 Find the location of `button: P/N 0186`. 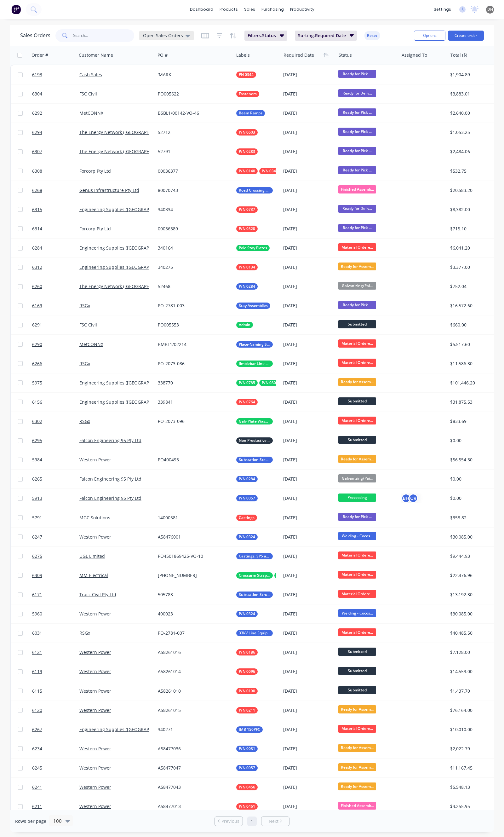

button: P/N 0186 is located at coordinates (248, 652).